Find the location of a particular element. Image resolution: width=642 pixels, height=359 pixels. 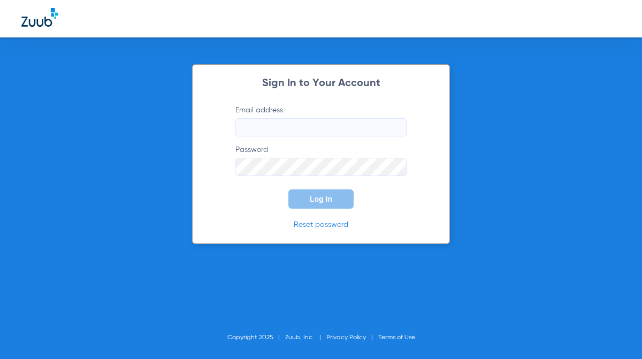

li: Zuub, Inc. is located at coordinates (306, 338).